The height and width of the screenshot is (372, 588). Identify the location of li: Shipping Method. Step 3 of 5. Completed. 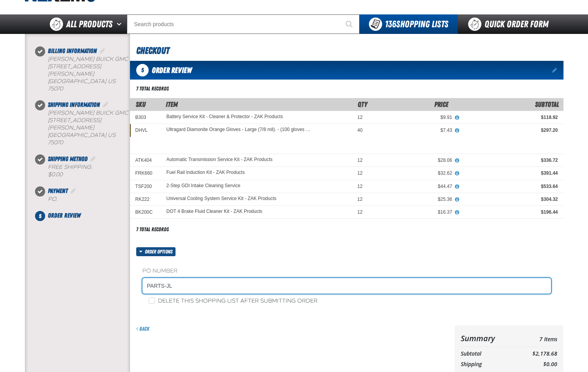
(85, 170).